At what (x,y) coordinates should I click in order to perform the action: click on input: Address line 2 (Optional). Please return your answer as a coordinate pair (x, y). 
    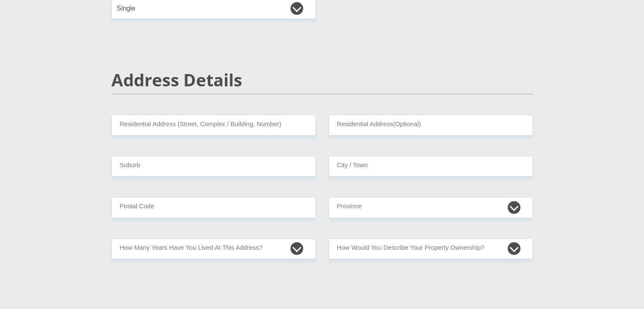
    Looking at the image, I should click on (431, 125).